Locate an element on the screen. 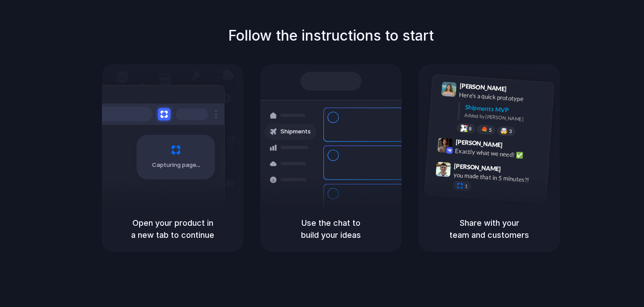 Image resolution: width=644 pixels, height=307 pixels. div: Here's a quick prototype is located at coordinates (503, 97).